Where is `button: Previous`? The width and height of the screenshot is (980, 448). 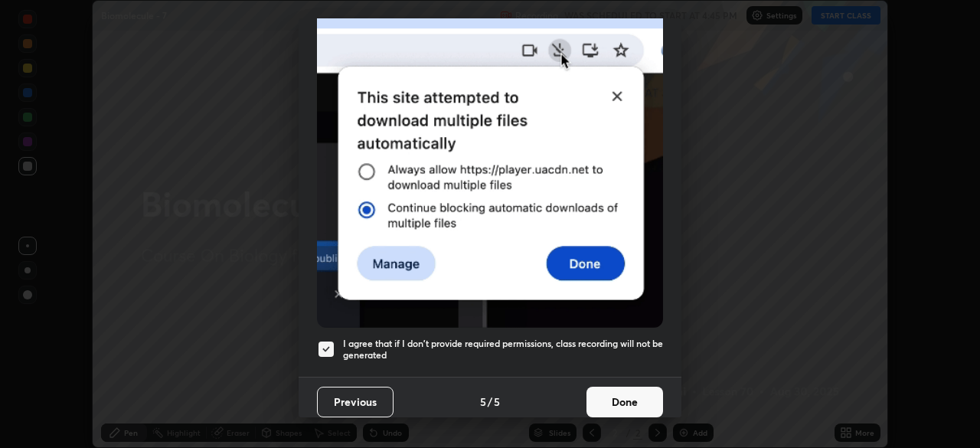
button: Previous is located at coordinates (355, 402).